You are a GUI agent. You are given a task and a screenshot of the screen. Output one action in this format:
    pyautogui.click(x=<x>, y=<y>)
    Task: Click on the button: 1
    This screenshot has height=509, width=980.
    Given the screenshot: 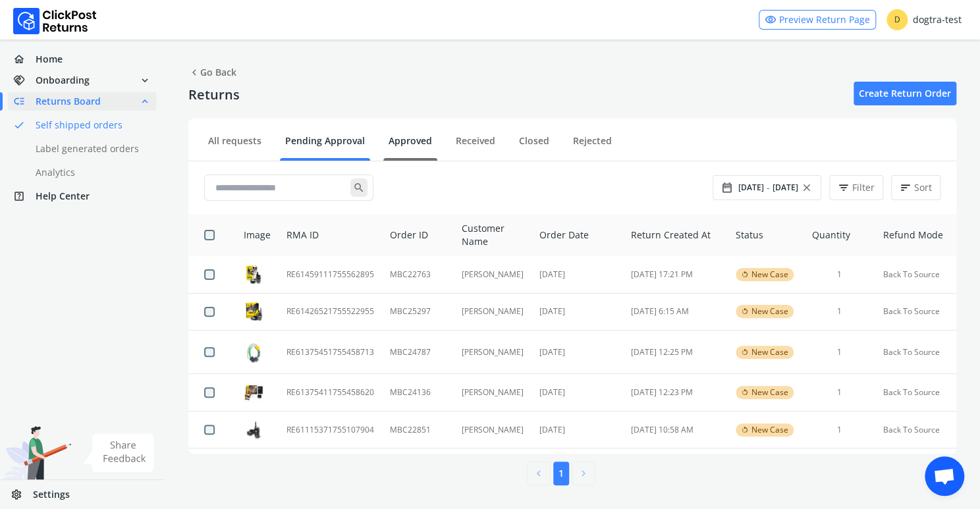 What is the action you would take?
    pyautogui.click(x=561, y=474)
    